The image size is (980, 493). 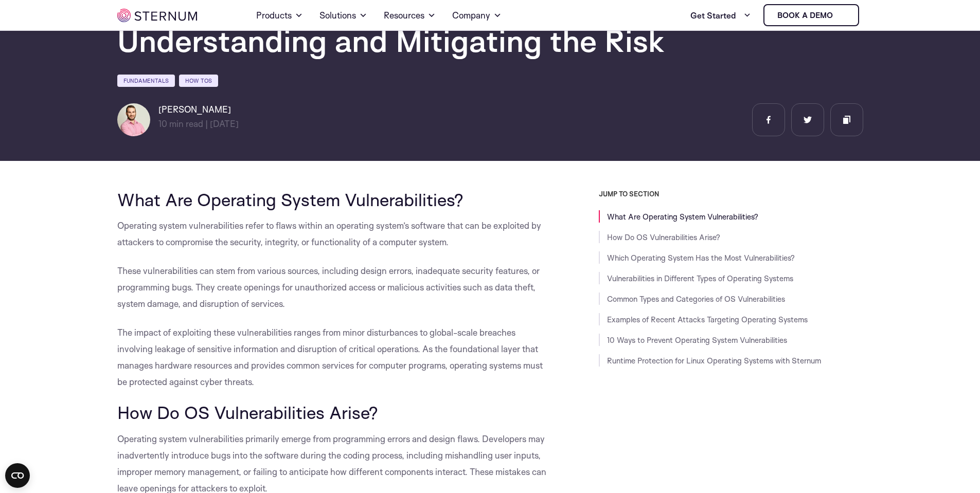 What do you see at coordinates (146, 81) in the screenshot?
I see `a: Fundamentals` at bounding box center [146, 81].